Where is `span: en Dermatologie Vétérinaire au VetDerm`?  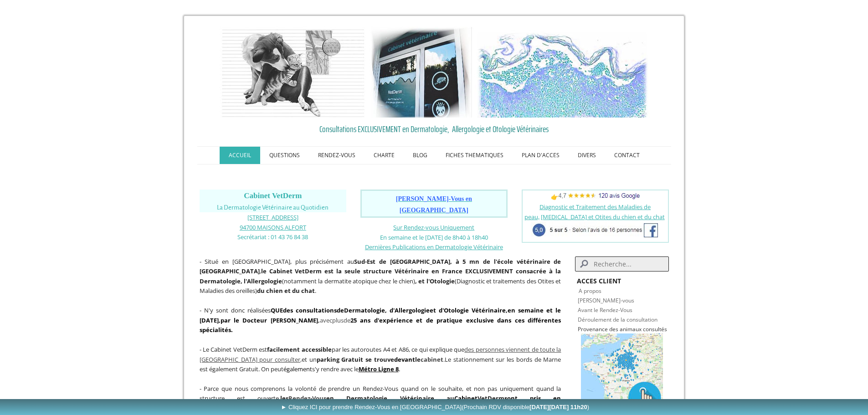
span: en Dermatologie Vétérinaire au VetDerm is located at coordinates (415, 398).